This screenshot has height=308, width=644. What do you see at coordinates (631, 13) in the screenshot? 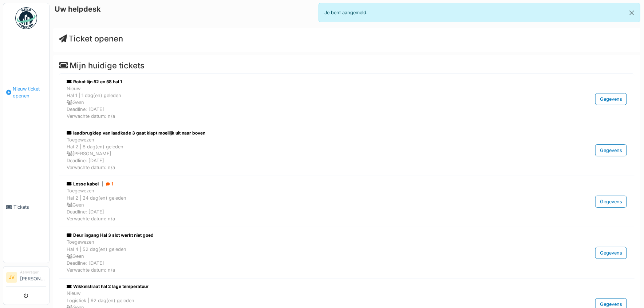
I see `button: Close` at bounding box center [631, 13].